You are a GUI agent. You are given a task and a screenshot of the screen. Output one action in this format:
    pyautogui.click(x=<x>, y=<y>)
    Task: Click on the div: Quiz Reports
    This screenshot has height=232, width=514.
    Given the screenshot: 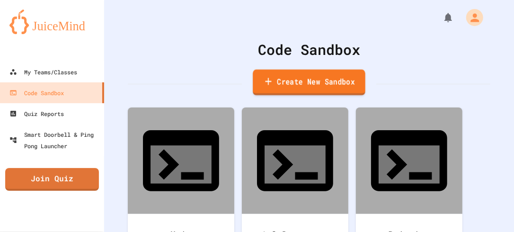 What is the action you would take?
    pyautogui.click(x=36, y=114)
    